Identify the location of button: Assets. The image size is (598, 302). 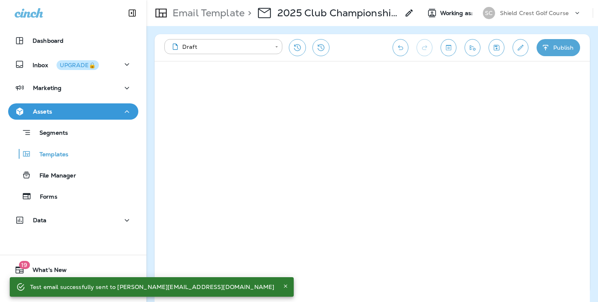
(73, 112).